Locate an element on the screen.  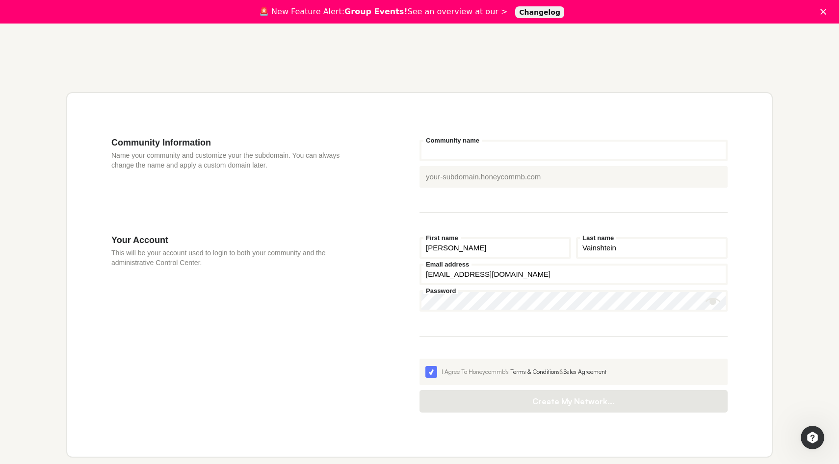
input: your-subdomain.honeycommb.com is located at coordinates (573, 177).